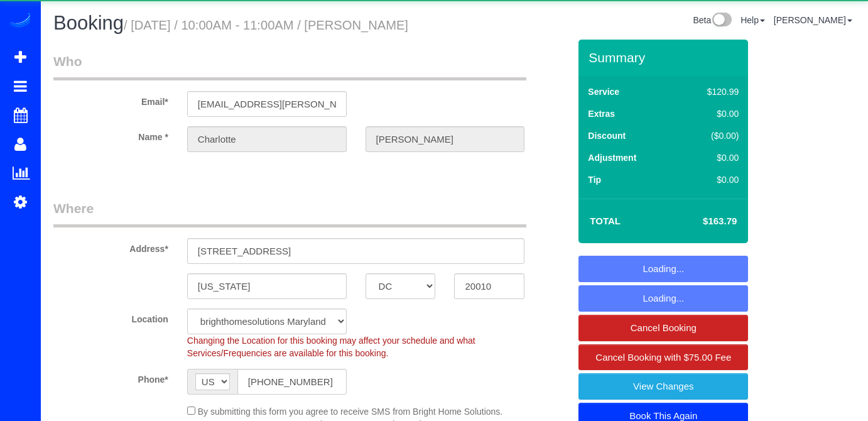 The image size is (868, 421). I want to click on label: Name *, so click(111, 135).